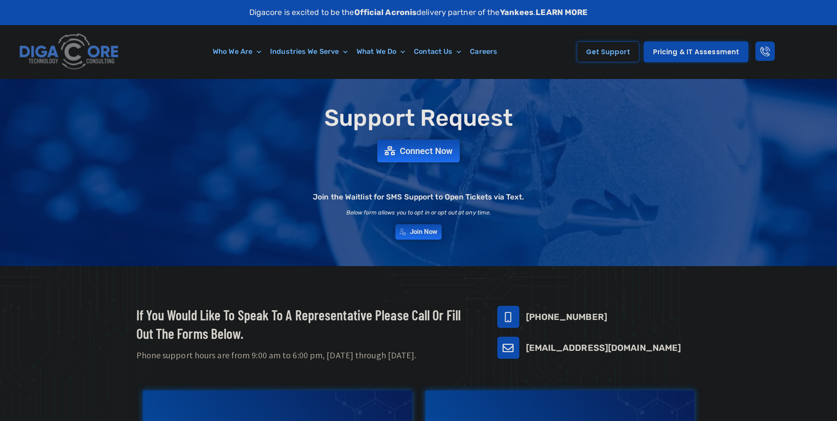  I want to click on nav: Menu, so click(355, 52).